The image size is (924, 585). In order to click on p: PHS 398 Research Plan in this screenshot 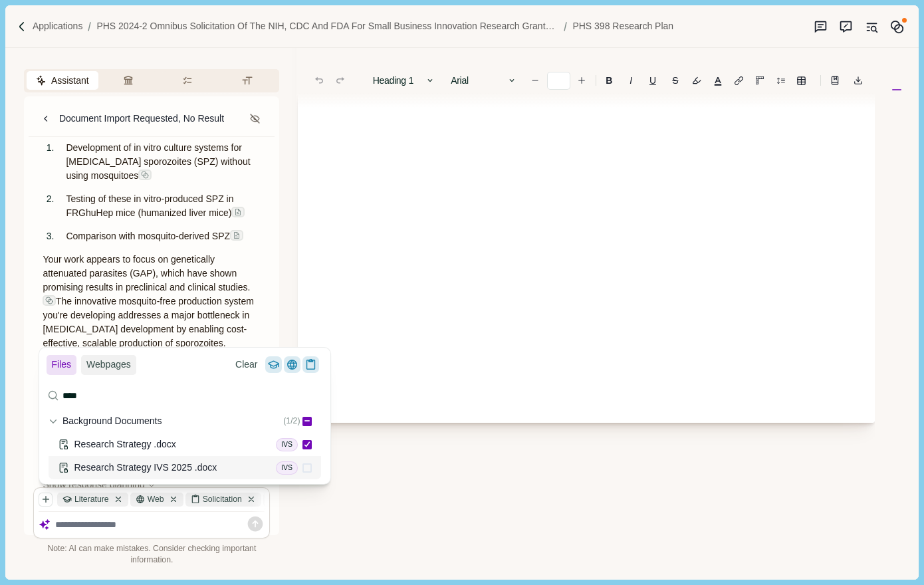, I will do `click(623, 26)`.